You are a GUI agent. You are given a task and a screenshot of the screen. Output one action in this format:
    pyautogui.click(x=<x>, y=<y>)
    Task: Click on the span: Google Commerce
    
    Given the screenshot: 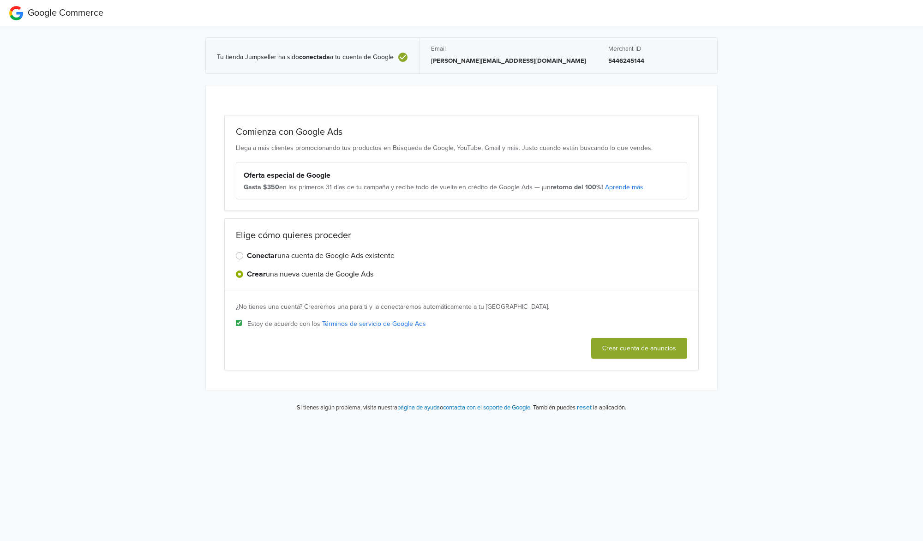 What is the action you would take?
    pyautogui.click(x=66, y=13)
    